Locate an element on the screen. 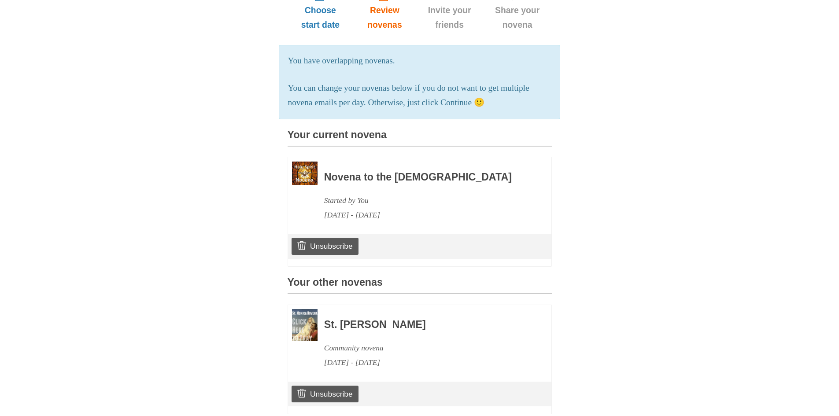  h3: Your other novenas is located at coordinates (420, 286).